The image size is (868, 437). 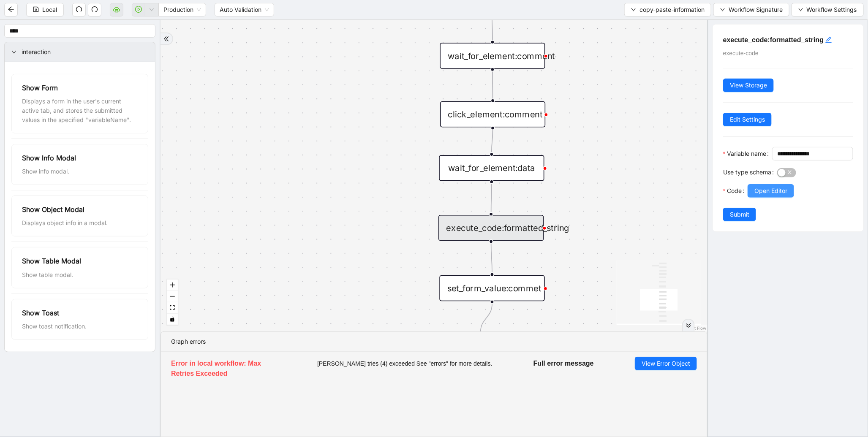 What do you see at coordinates (80, 171) in the screenshot?
I see `div: Show info modal.` at bounding box center [80, 171].